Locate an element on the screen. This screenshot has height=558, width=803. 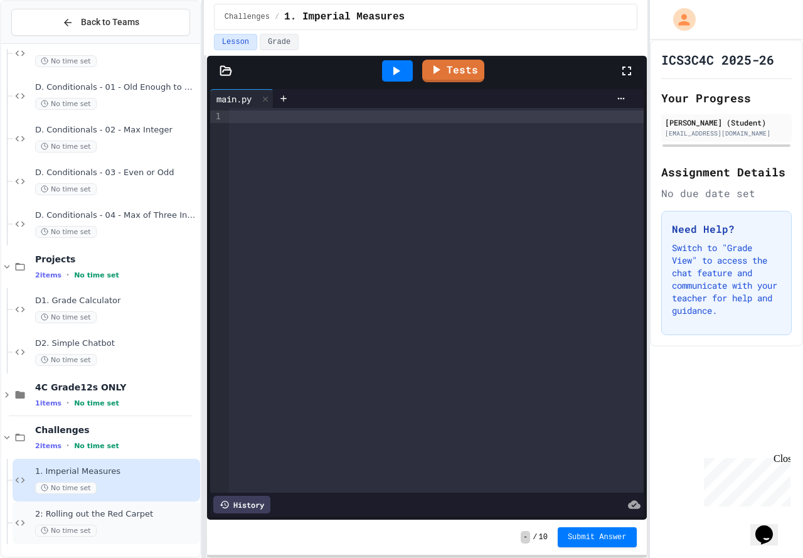
span: D. Conditionals - 02 - Max Integer is located at coordinates (116, 130).